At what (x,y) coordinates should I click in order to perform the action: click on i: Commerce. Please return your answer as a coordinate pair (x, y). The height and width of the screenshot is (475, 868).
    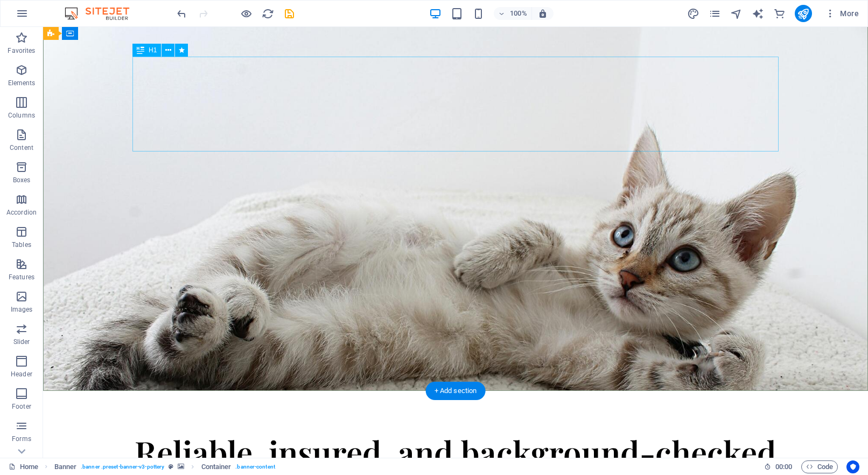
    Looking at the image, I should click on (779, 14).